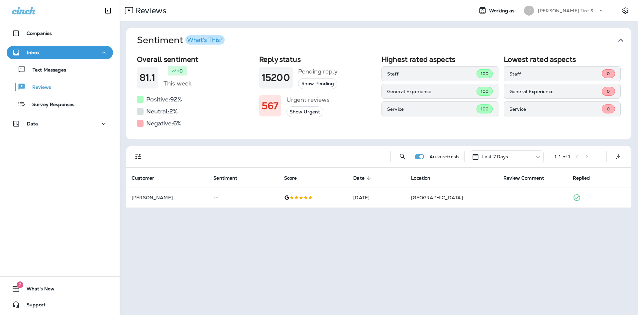  I want to click on button: Settings, so click(626, 11).